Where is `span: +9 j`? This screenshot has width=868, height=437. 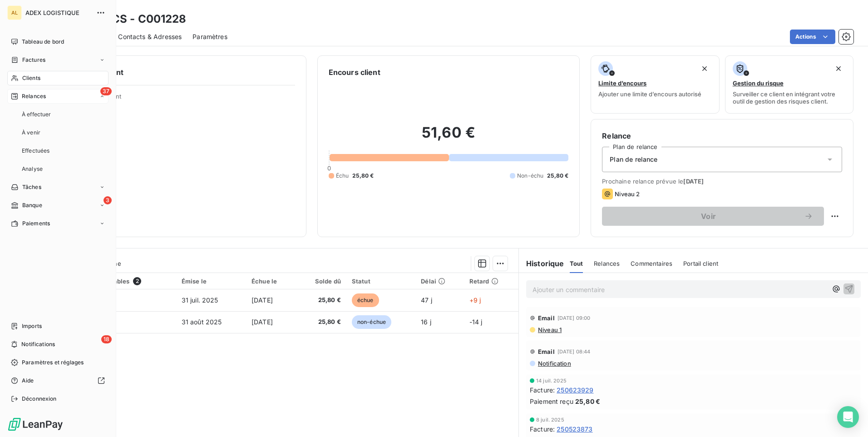 span: +9 j is located at coordinates (475, 300).